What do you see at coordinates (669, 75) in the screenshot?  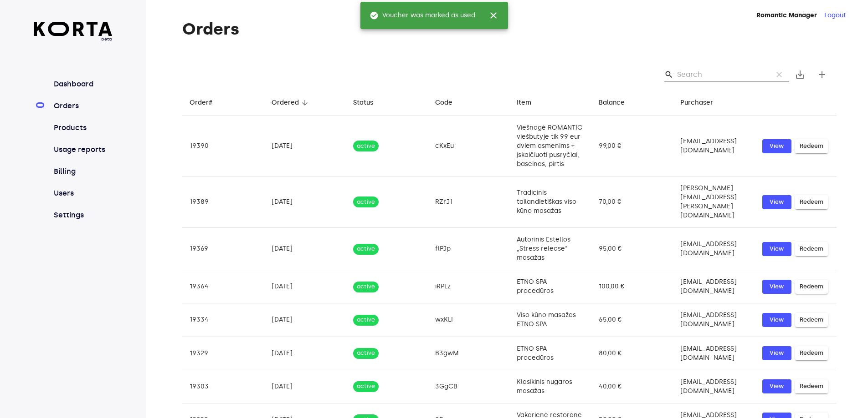 I see `span: Search` at bounding box center [669, 75].